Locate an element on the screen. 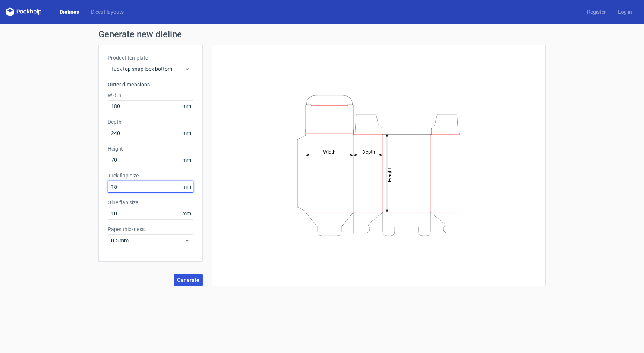 This screenshot has height=353, width=644. a: Log in is located at coordinates (625, 12).